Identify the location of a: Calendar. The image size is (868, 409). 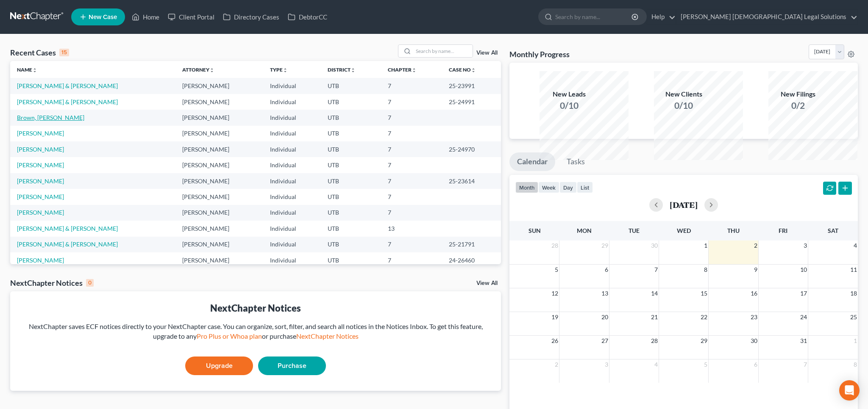
(532, 162).